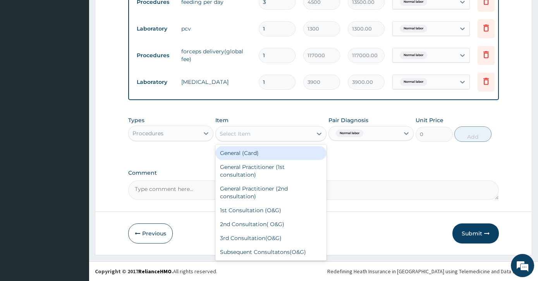  Describe the element at coordinates (271, 266) in the screenshot. I see `div: 1st Consultation ( General Surgeon)` at that location.